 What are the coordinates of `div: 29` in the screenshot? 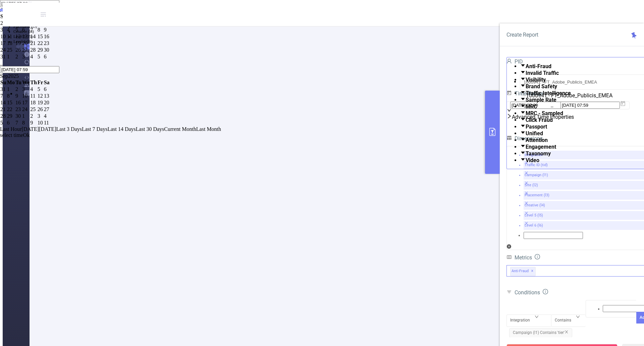 It's located at (11, 116).